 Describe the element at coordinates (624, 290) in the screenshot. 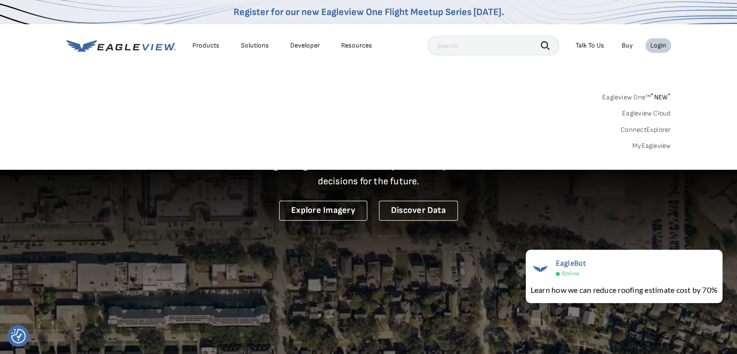

I see `div: Learn how we can reduce roofing estimate cost by 70%` at that location.